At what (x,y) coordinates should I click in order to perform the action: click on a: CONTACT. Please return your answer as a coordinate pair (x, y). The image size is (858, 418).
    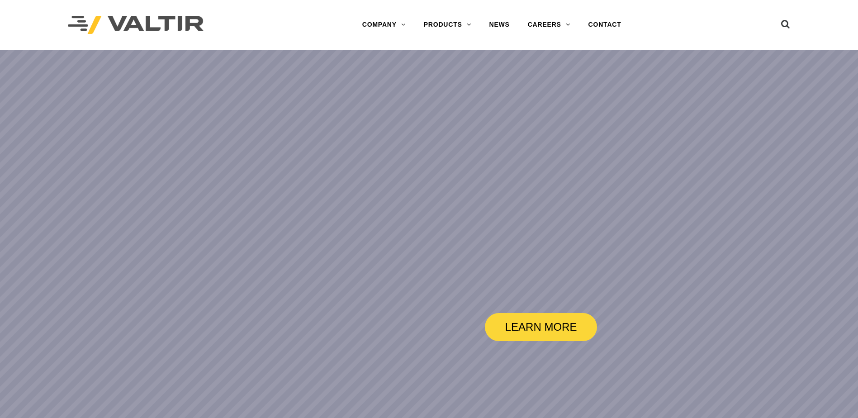
    Looking at the image, I should click on (605, 25).